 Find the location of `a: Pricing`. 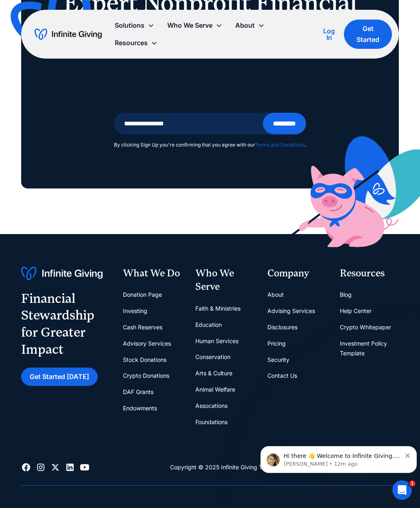

a: Pricing is located at coordinates (277, 344).